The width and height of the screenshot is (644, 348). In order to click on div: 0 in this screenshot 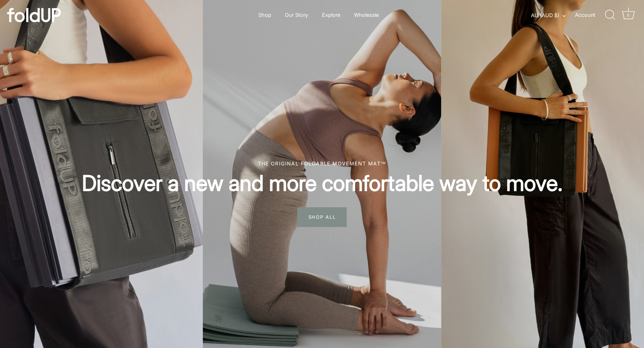, I will do `click(629, 15)`.